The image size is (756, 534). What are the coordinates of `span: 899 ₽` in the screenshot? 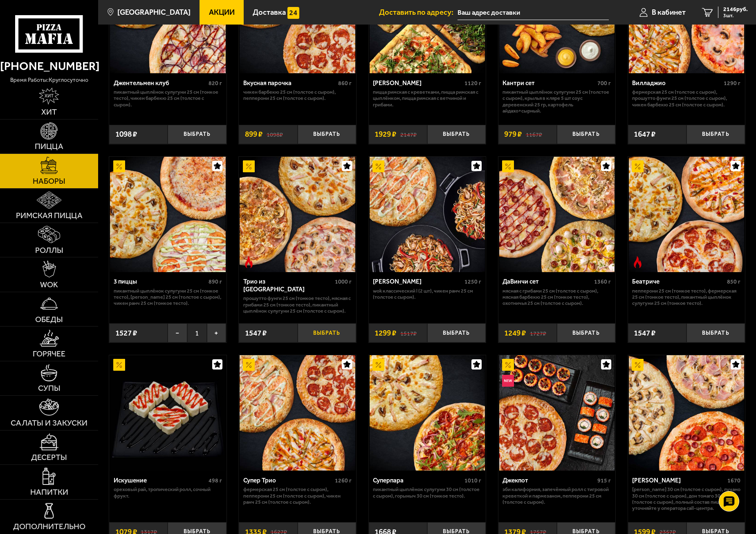 It's located at (253, 134).